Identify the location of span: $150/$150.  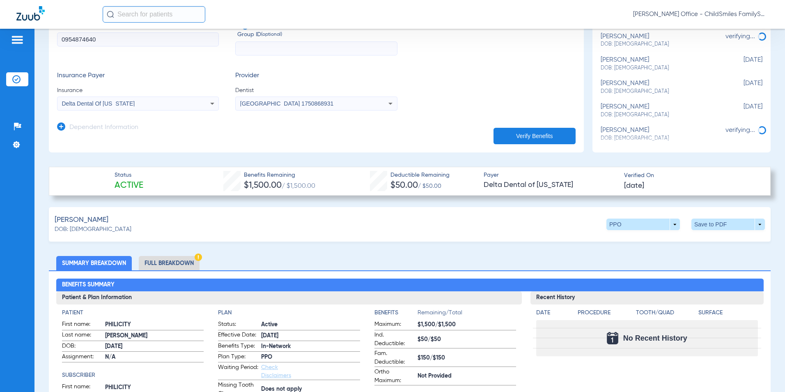
(467, 358).